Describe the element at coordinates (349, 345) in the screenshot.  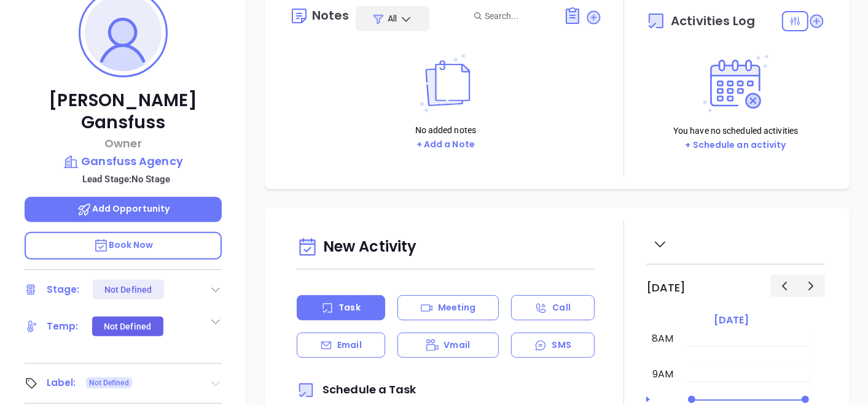
I see `p: Email` at that location.